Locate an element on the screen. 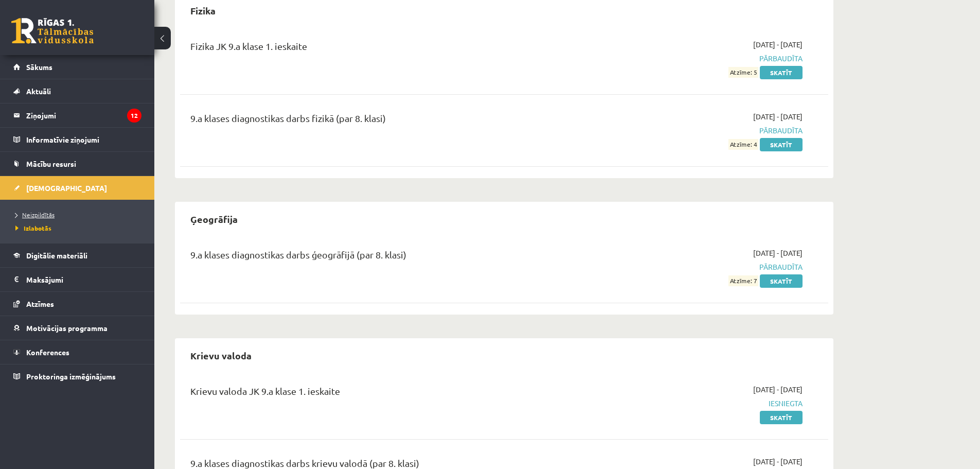  span: Proktoringa izmēģinājums is located at coordinates (71, 376).